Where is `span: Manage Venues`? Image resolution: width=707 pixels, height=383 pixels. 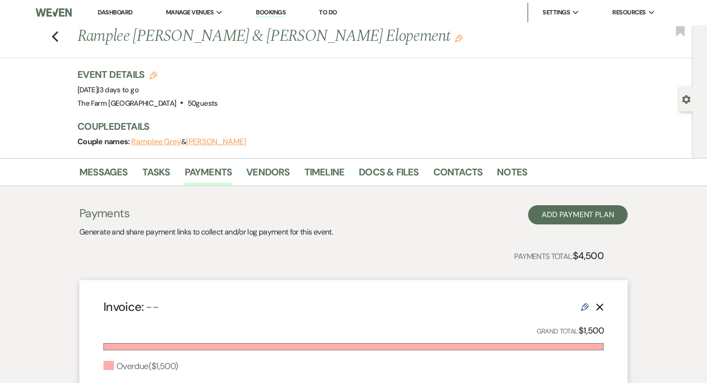 span: Manage Venues is located at coordinates (189, 13).